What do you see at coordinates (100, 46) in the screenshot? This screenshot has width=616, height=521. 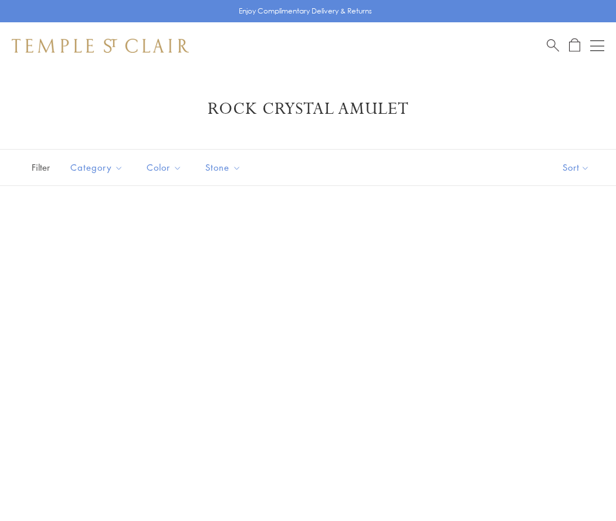 I see `img: Temple St. Clair` at bounding box center [100, 46].